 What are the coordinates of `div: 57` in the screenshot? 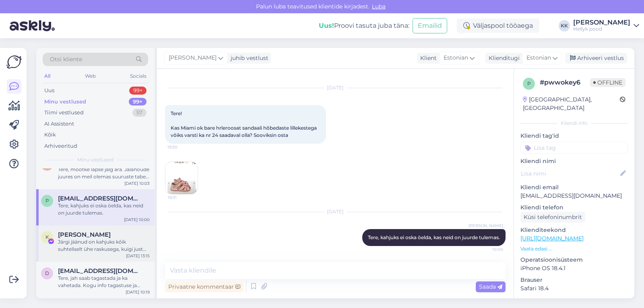 It's located at (139, 113).